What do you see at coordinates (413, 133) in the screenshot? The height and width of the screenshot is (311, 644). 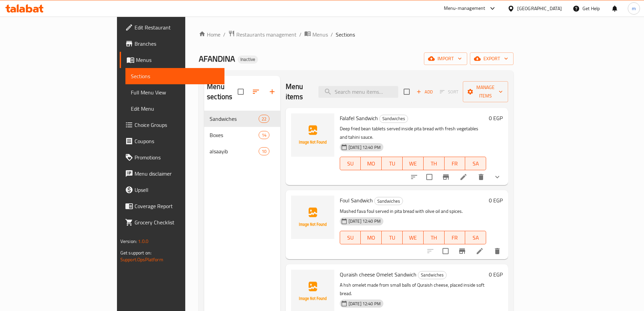 I see `p: Deep fried bean tablets served inside pita bread with fresh vegetables and tahini sauce.` at bounding box center [413, 133].